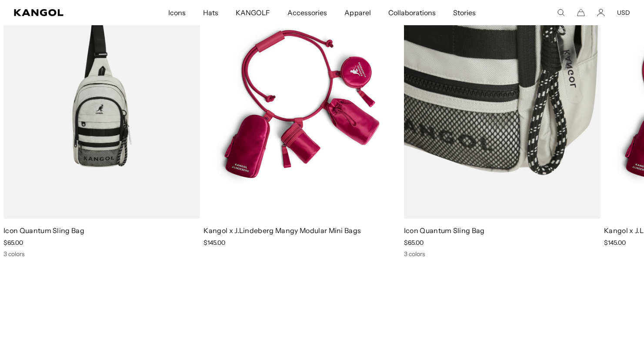  I want to click on summary: Search here, so click(561, 13).